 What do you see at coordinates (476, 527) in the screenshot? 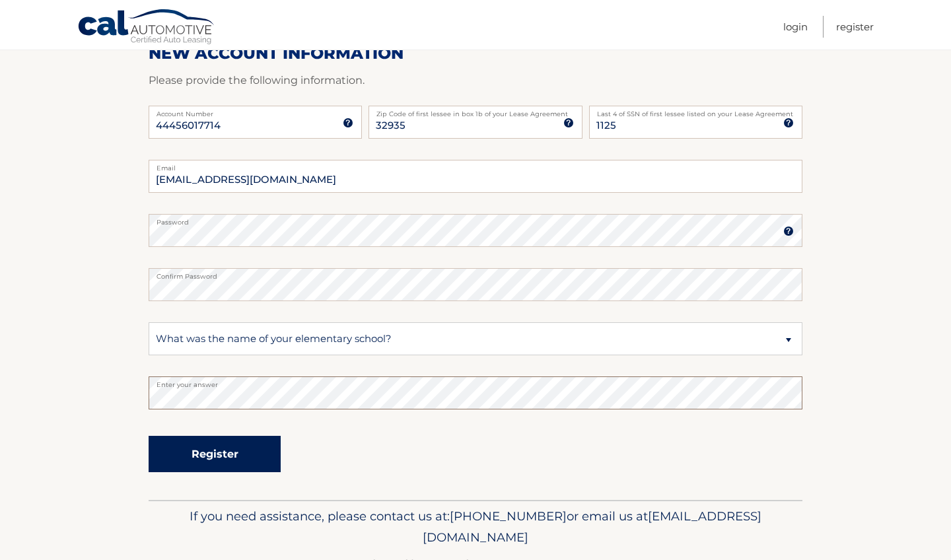
I see `p: If you need assistance, please contact us at: or email us at` at bounding box center [476, 527].